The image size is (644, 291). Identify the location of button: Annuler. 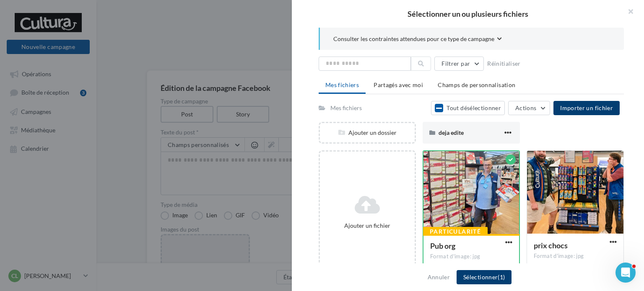
(439, 277).